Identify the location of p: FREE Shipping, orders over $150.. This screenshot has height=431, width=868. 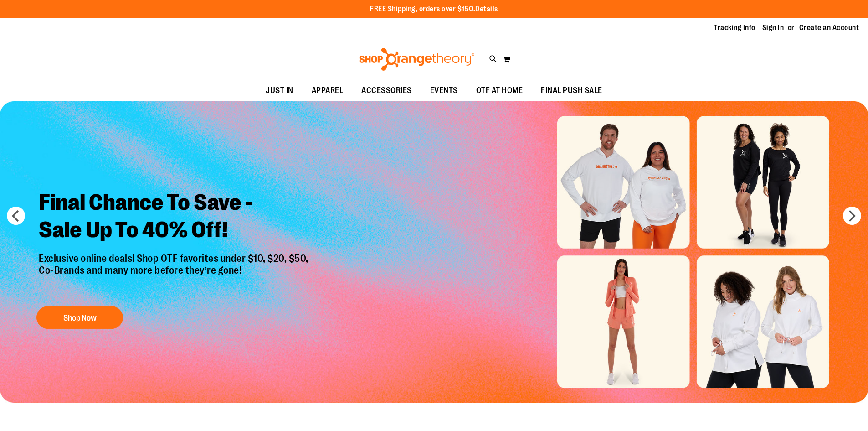
(434, 9).